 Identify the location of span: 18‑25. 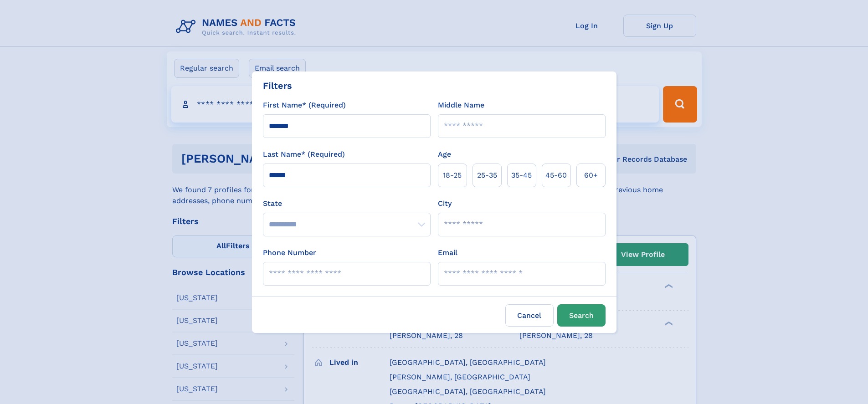
(452, 175).